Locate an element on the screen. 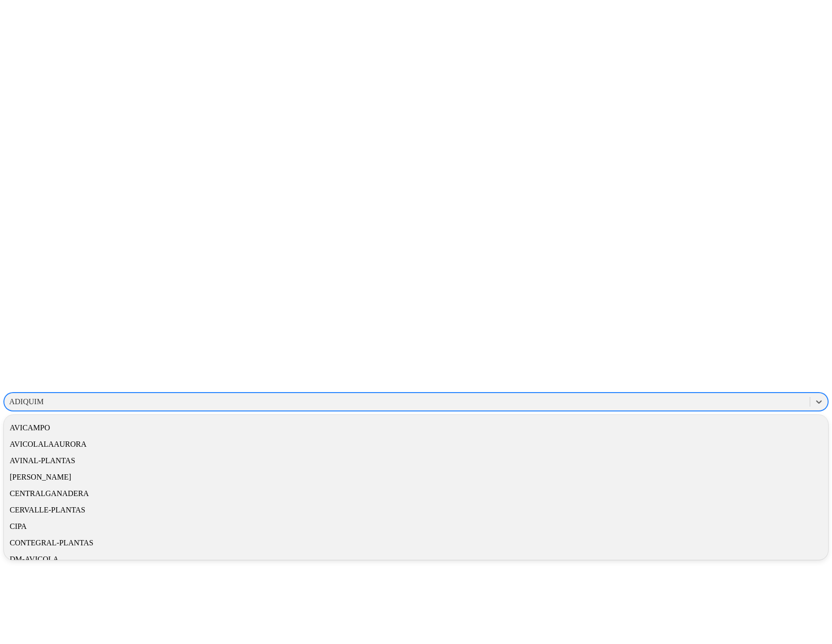 The image size is (832, 644). div: ADIQUIM is located at coordinates (26, 402).